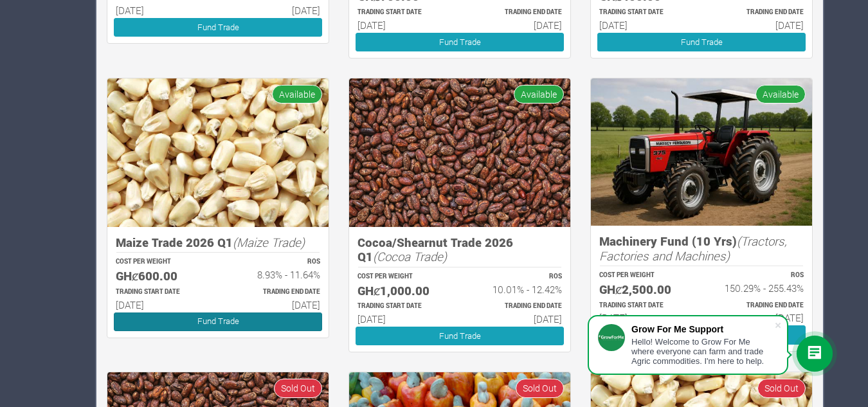 The height and width of the screenshot is (407, 868). Describe the element at coordinates (275, 275) in the screenshot. I see `h6: 8.93% - 11.64%` at that location.